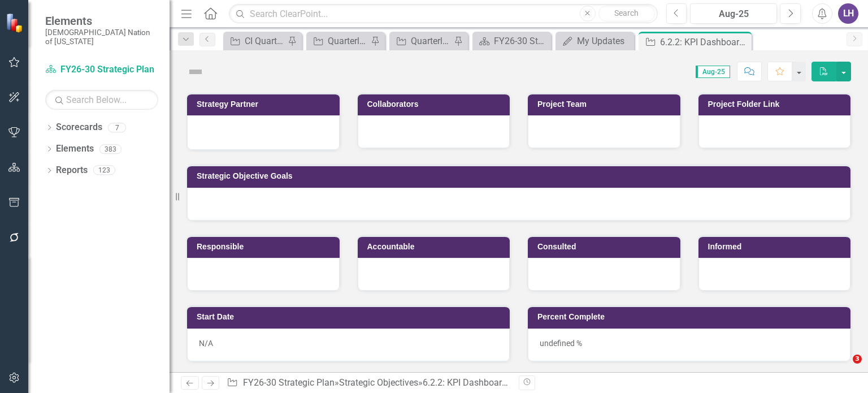 The image size is (868, 393). Describe the element at coordinates (521, 40) in the screenshot. I see `div: FY26-30 Strategic Plan` at that location.